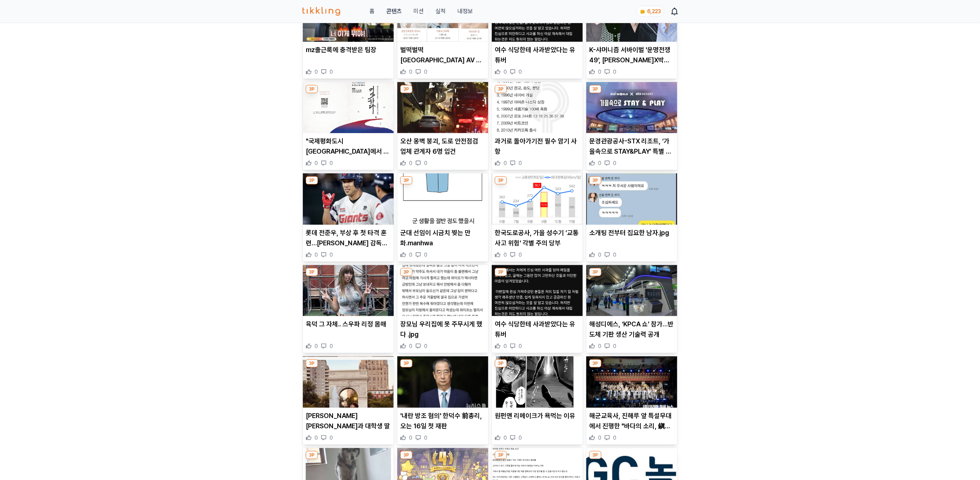 The height and width of the screenshot is (480, 980). I want to click on p: 군대 선임이 시금치 찢는 만화.manhwa, so click(442, 238).